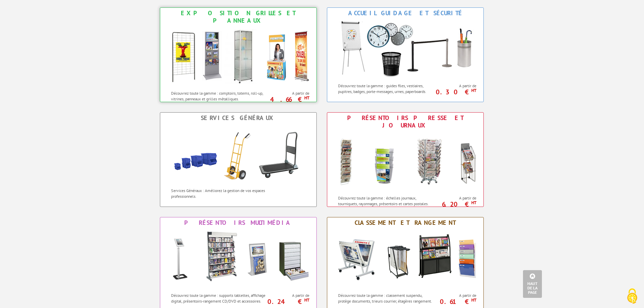  Describe the element at coordinates (386, 298) in the screenshot. I see `p: Découvrez toute la gamme : classement suspendu, protège documents, trieurs courrier, étagères ran...` at that location.